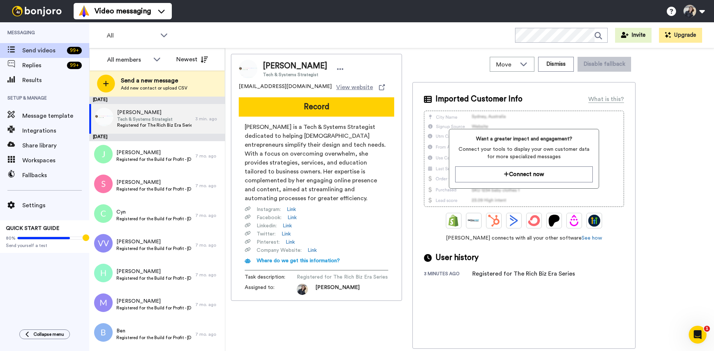 The width and height of the screenshot is (714, 351). Describe the element at coordinates (154, 212) in the screenshot. I see `span: Cyn` at that location.